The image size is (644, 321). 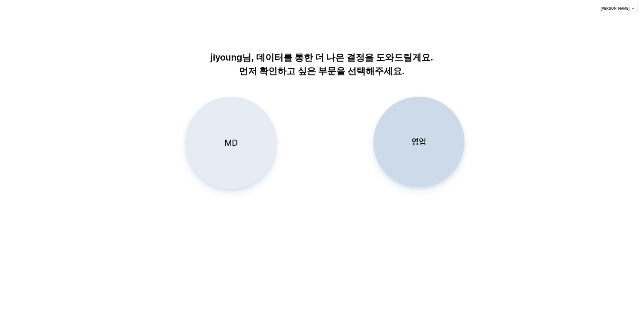 I want to click on button: MD, so click(x=231, y=143).